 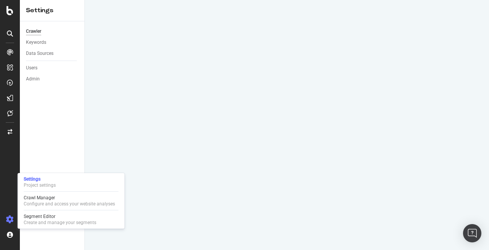 What do you see at coordinates (71, 183) in the screenshot?
I see `a: SettingsProject settings` at bounding box center [71, 183].